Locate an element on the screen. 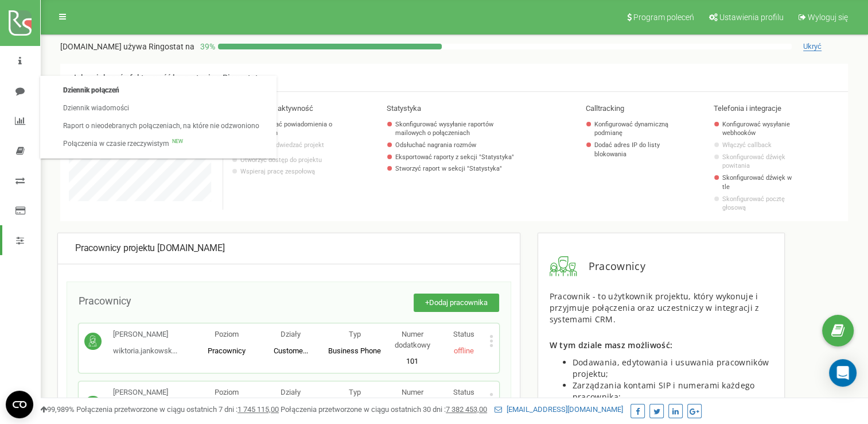  a: Połączenia w czasie rzeczywistymNEW is located at coordinates (161, 144).